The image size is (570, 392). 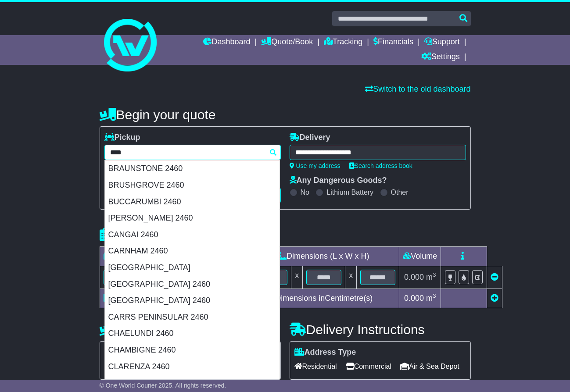 I want to click on label: Any Dangerous Goods?, so click(x=338, y=181).